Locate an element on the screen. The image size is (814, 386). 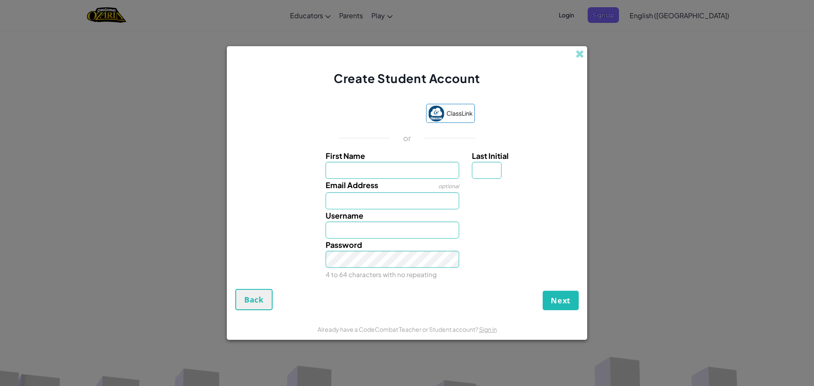
button: Next is located at coordinates (560, 300).